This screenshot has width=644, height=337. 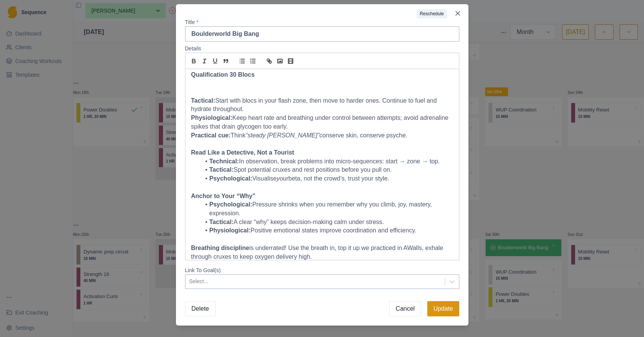 I want to click on button: Reschedule, so click(x=432, y=13).